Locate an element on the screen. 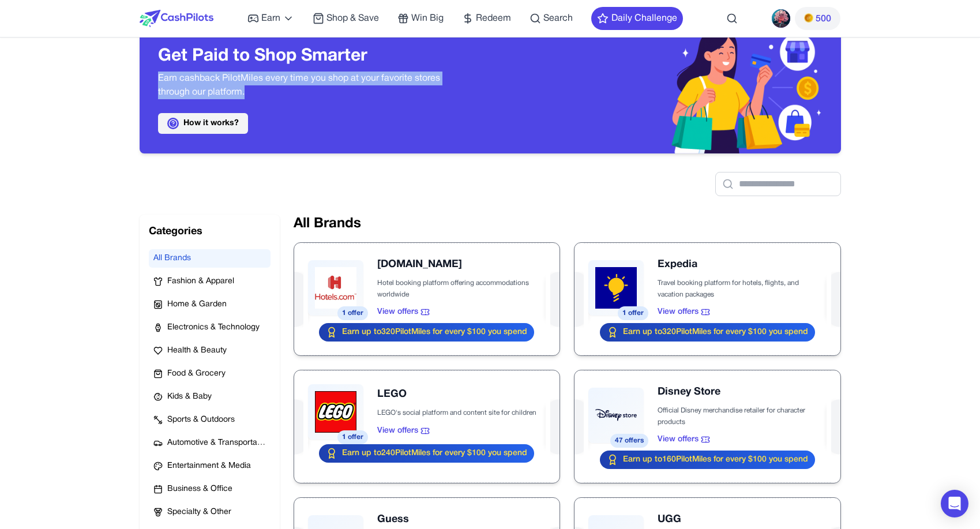 Image resolution: width=980 pixels, height=529 pixels. span: Automotive & Transportation is located at coordinates (216, 443).